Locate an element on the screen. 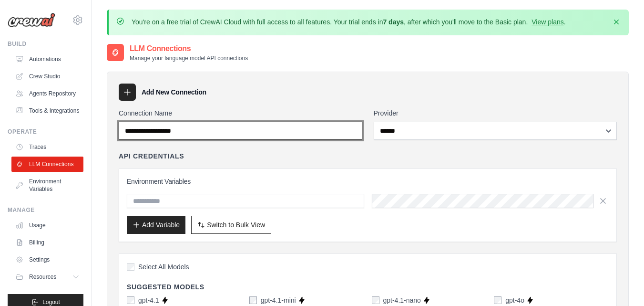 The image size is (644, 306). h4: Suggested Models is located at coordinates (367, 286).